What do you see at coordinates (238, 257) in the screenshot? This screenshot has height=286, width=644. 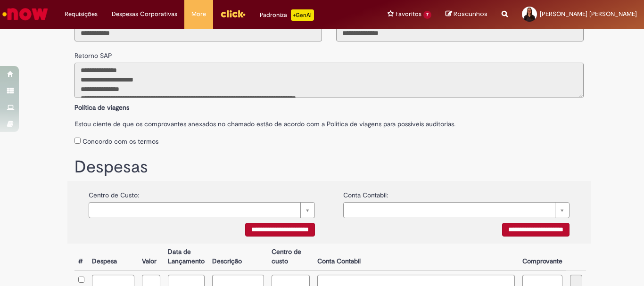 I see `th: Descrição` at bounding box center [238, 257].